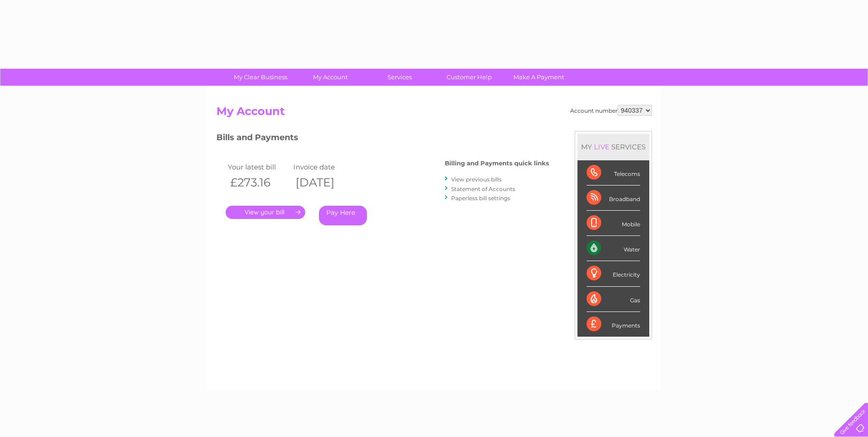  What do you see at coordinates (259, 167) in the screenshot?
I see `td: Your latest bill` at bounding box center [259, 167].